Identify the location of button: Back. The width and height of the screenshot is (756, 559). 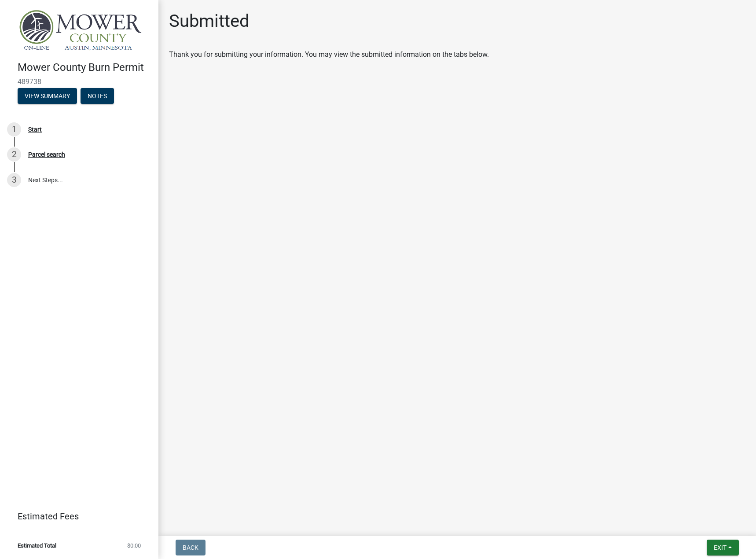
(190, 548).